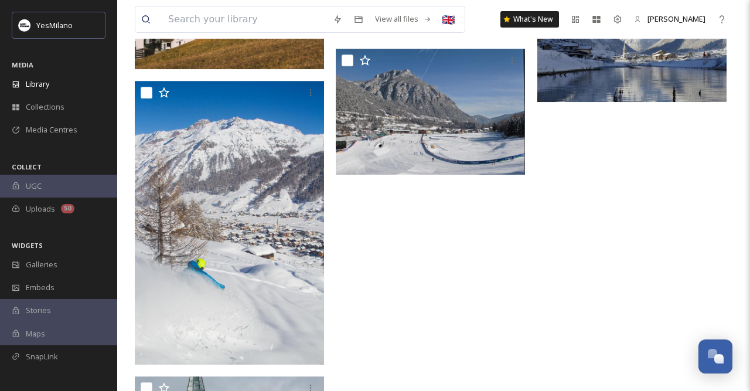 The height and width of the screenshot is (391, 750). Describe the element at coordinates (244, 19) in the screenshot. I see `input: Search your library` at that location.